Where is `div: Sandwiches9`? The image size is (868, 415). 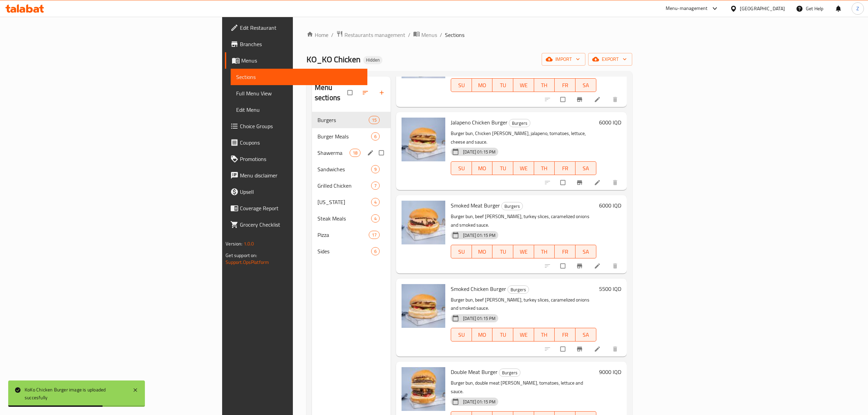 div: Sandwiches9 is located at coordinates (351, 169).